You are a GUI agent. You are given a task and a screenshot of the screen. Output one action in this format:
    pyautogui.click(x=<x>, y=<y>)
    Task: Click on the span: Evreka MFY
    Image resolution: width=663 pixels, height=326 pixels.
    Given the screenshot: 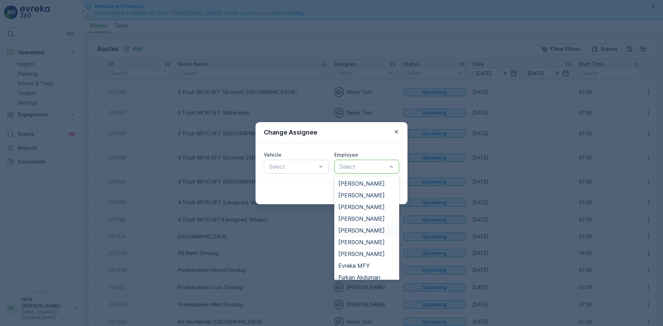 What is the action you would take?
    pyautogui.click(x=354, y=266)
    